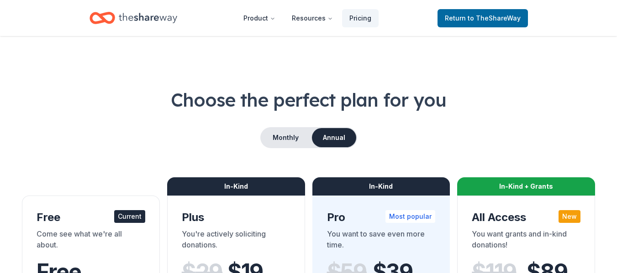 The image size is (617, 273). What do you see at coordinates (483, 18) in the screenshot?
I see `a: Returnto TheShareWay` at bounding box center [483, 18].